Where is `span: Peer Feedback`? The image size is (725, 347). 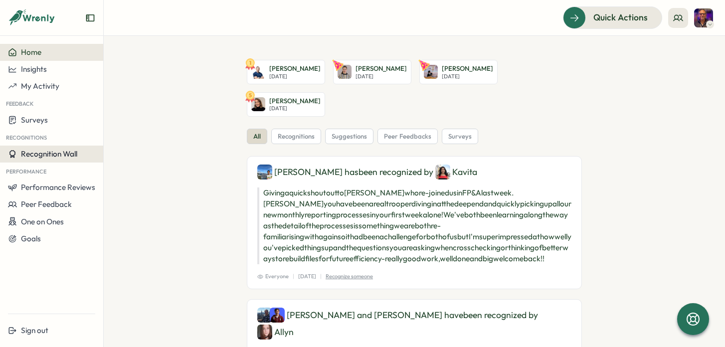 span: Peer Feedback is located at coordinates (46, 204).